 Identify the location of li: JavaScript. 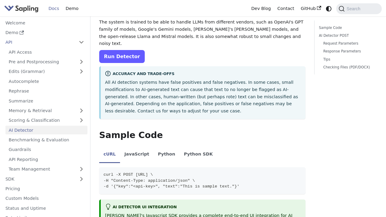
(137, 155).